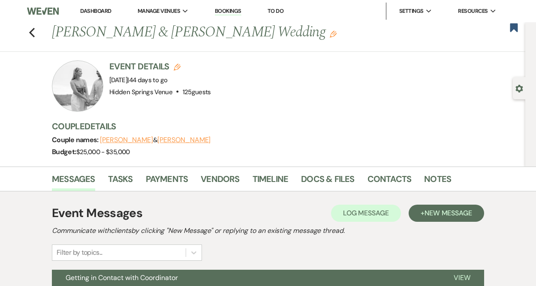 The height and width of the screenshot is (286, 536). I want to click on a: Vendors, so click(220, 182).